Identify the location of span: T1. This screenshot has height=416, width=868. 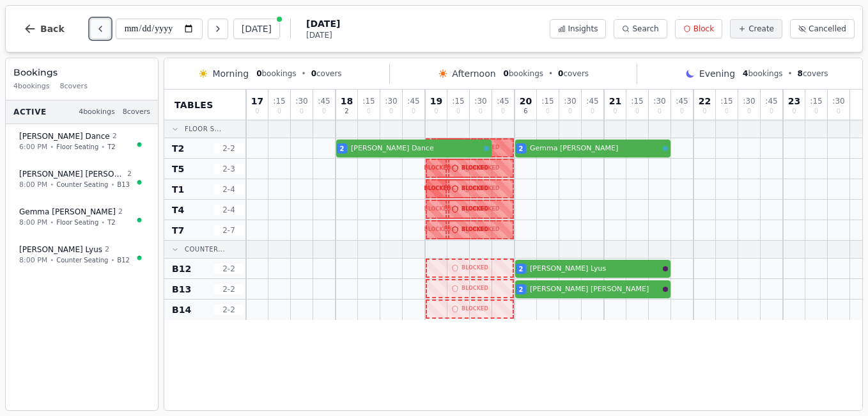
(178, 190).